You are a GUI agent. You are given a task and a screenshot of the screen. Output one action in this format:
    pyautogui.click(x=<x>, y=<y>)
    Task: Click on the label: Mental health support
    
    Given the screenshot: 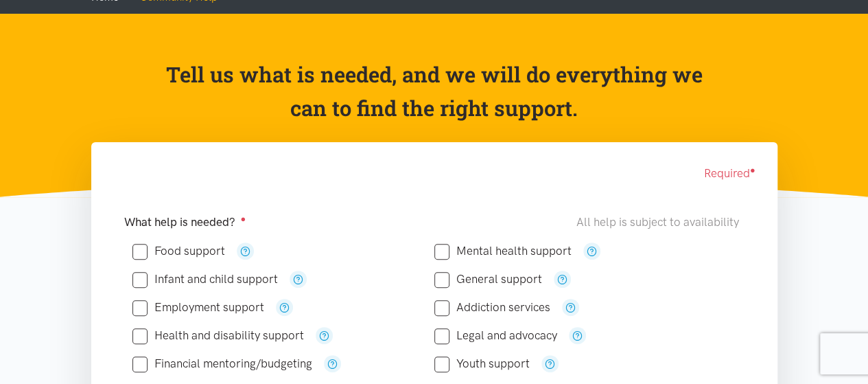 What is the action you would take?
    pyautogui.click(x=504, y=251)
    